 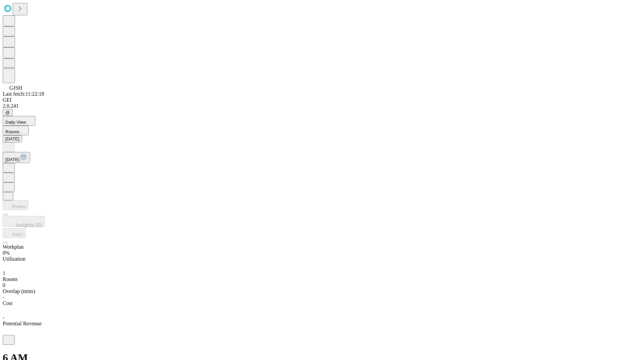 What do you see at coordinates (4, 285) in the screenshot?
I see `span: 0` at bounding box center [4, 285].